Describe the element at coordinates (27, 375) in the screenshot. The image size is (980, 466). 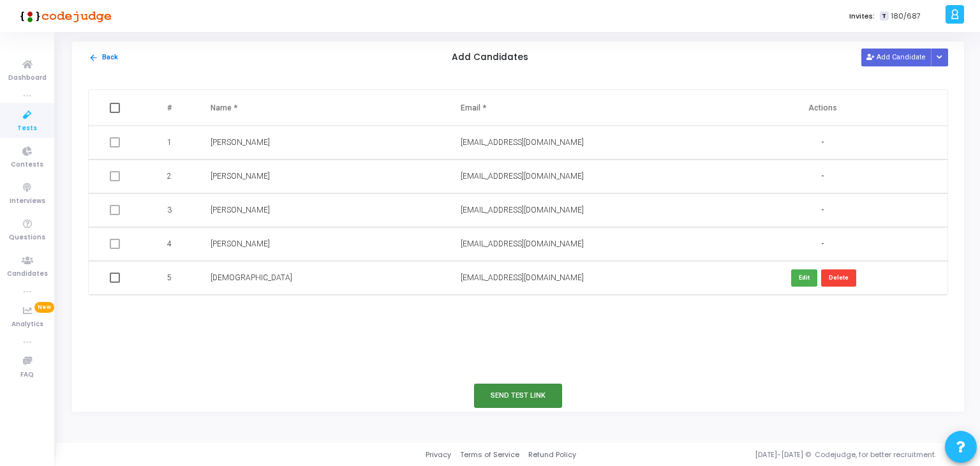
I see `span: FAQ` at that location.